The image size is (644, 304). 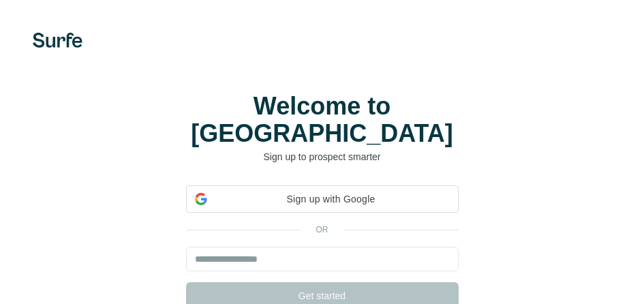 What do you see at coordinates (331, 199) in the screenshot?
I see `span: Sign up with Google` at bounding box center [331, 199].